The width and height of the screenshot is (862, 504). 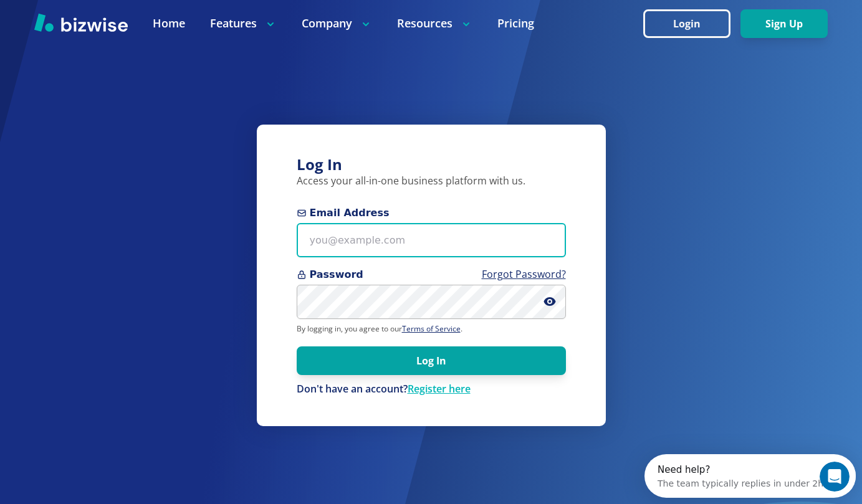 I want to click on a: Terms of Service, so click(x=431, y=328).